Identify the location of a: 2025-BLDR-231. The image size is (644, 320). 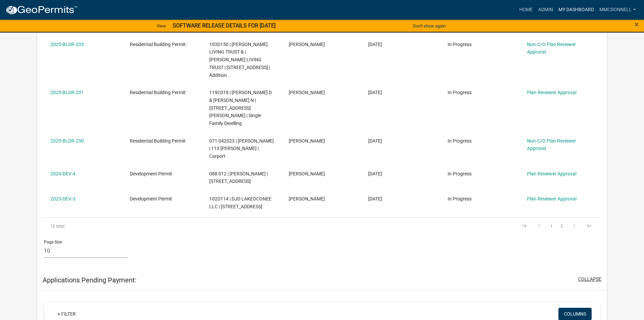
(67, 92).